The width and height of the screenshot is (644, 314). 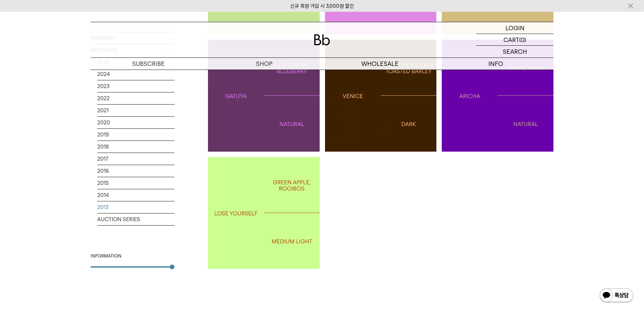 What do you see at coordinates (264, 64) in the screenshot?
I see `a: SHOP` at bounding box center [264, 64].